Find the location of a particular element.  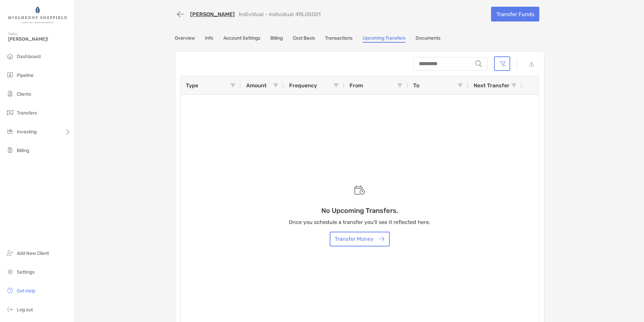

p: Individual - Individual 4RL05001 is located at coordinates (280, 14).